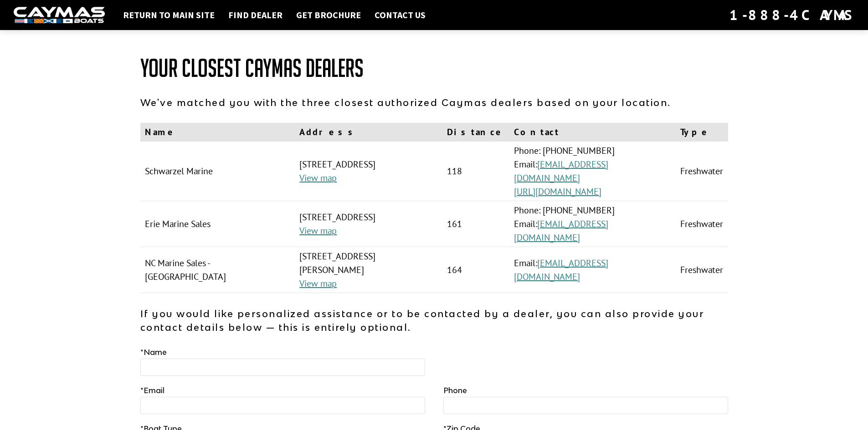 This screenshot has height=430, width=868. What do you see at coordinates (218, 171) in the screenshot?
I see `td: Schwarzel Marine` at bounding box center [218, 171].